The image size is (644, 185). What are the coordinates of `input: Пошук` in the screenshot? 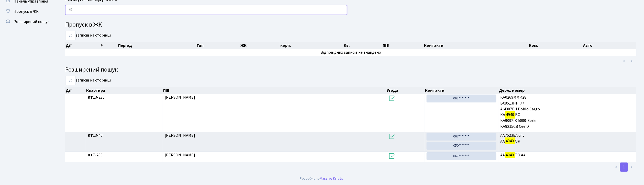 It's located at (206, 10).